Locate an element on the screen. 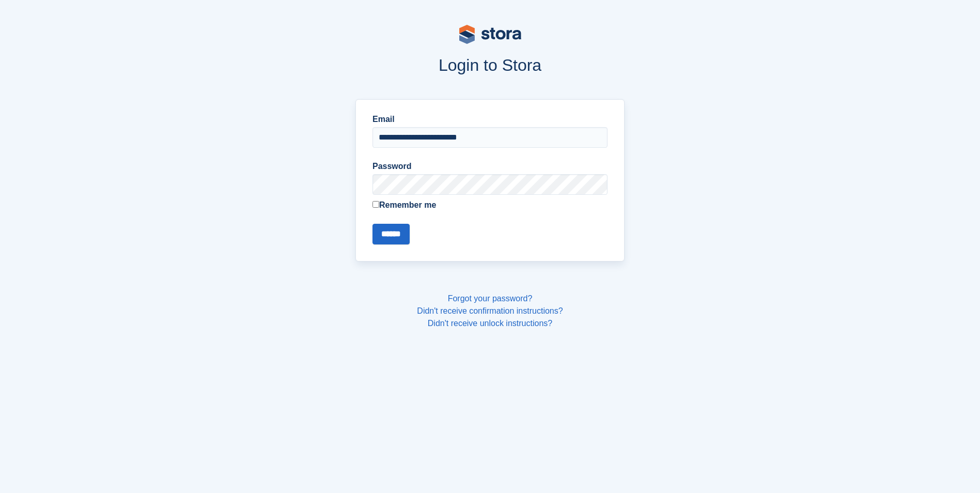 This screenshot has height=493, width=980. h1: Login to Stora is located at coordinates (490, 65).